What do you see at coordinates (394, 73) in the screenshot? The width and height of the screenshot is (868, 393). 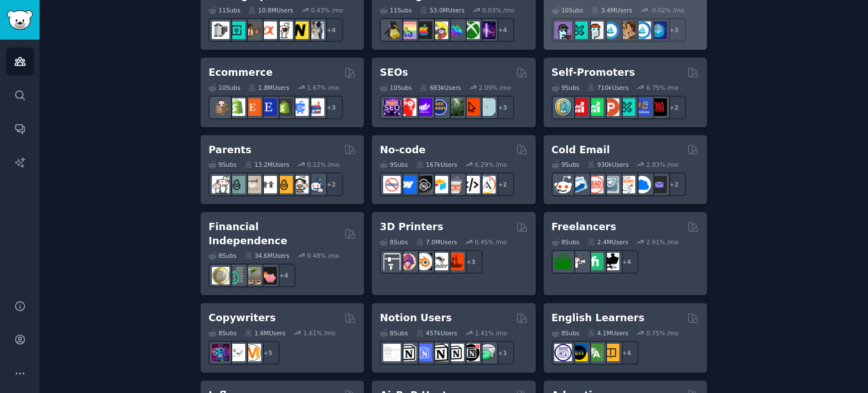 I see `h2: SEOs` at bounding box center [394, 73].